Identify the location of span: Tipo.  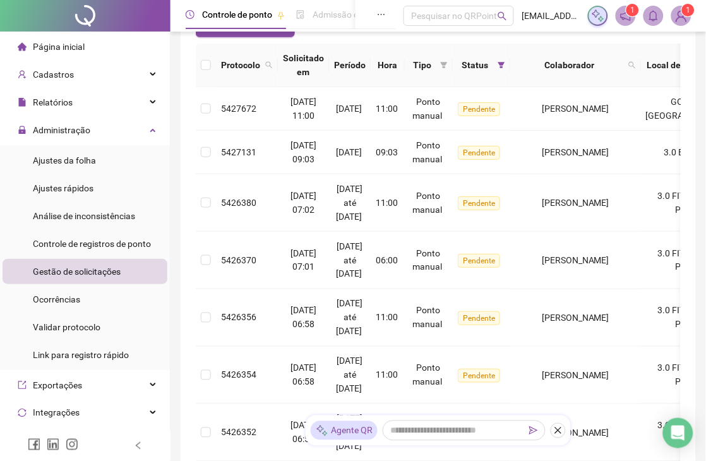
(423, 65).